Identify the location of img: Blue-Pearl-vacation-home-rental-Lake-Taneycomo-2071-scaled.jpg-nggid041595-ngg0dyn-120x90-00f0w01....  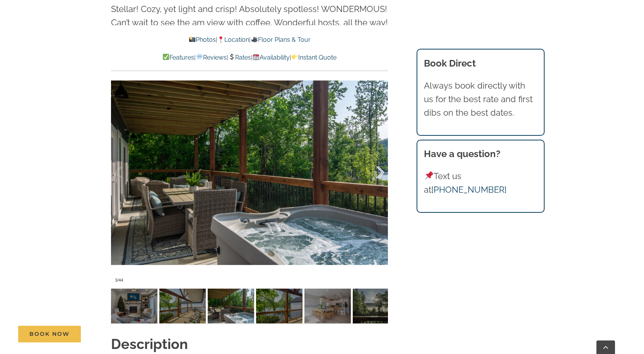
(327, 306).